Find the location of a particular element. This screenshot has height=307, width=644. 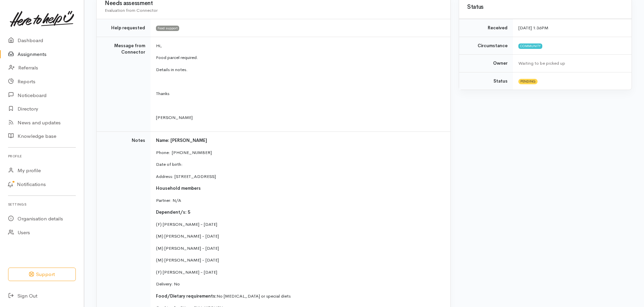

div: Waiting to be picked up is located at coordinates (571, 64).